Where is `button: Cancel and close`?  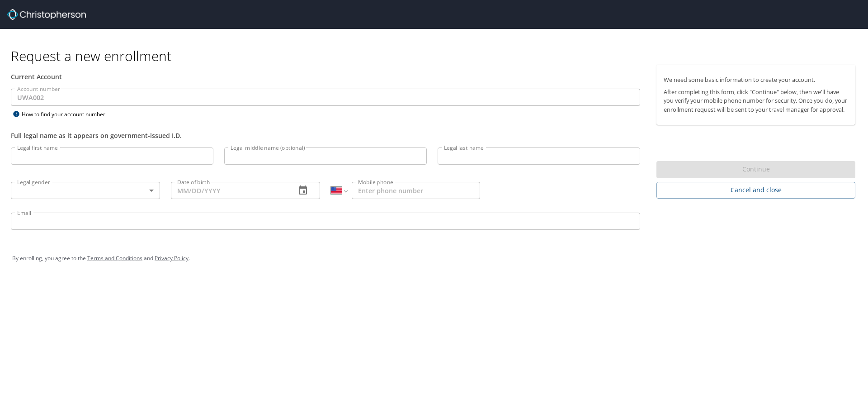
button: Cancel and close is located at coordinates (756, 190).